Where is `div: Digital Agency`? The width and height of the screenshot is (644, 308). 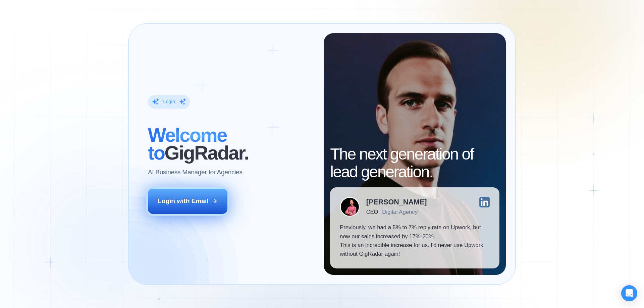 div: Digital Agency is located at coordinates (399, 212).